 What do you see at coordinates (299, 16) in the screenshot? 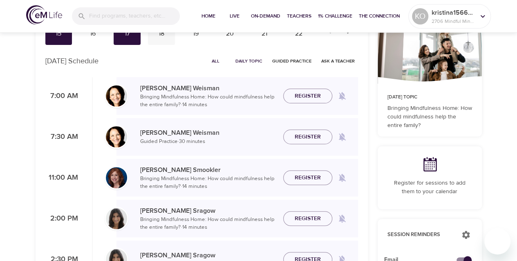
I see `span: Teachers` at bounding box center [299, 16].